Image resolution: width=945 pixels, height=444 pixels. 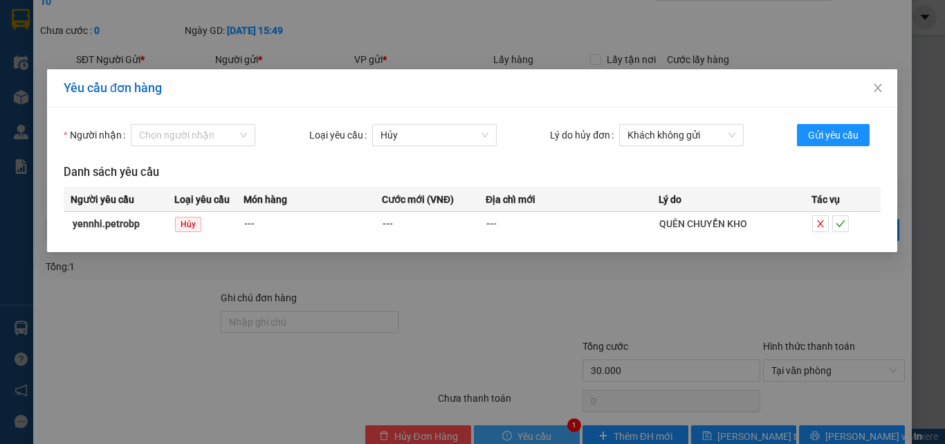 I want to click on span: Lý do, so click(x=670, y=199).